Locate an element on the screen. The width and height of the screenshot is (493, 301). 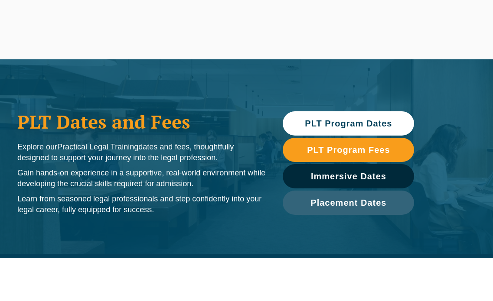
span: PLT Program Dates is located at coordinates (348, 124).